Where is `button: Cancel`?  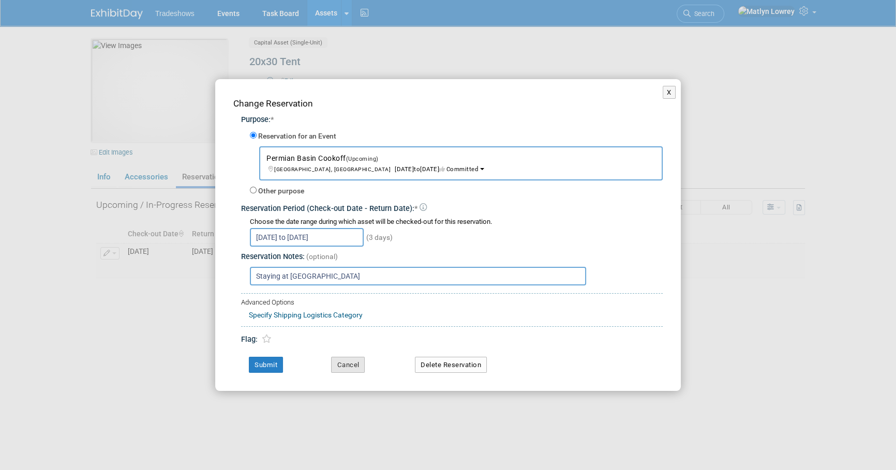
button: Cancel is located at coordinates (348, 365).